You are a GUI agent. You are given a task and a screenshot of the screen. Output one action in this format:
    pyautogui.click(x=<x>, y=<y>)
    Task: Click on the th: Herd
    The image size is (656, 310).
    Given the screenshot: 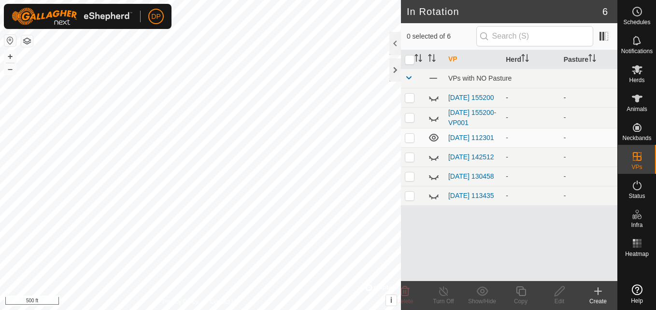 What is the action you would take?
    pyautogui.click(x=530, y=59)
    